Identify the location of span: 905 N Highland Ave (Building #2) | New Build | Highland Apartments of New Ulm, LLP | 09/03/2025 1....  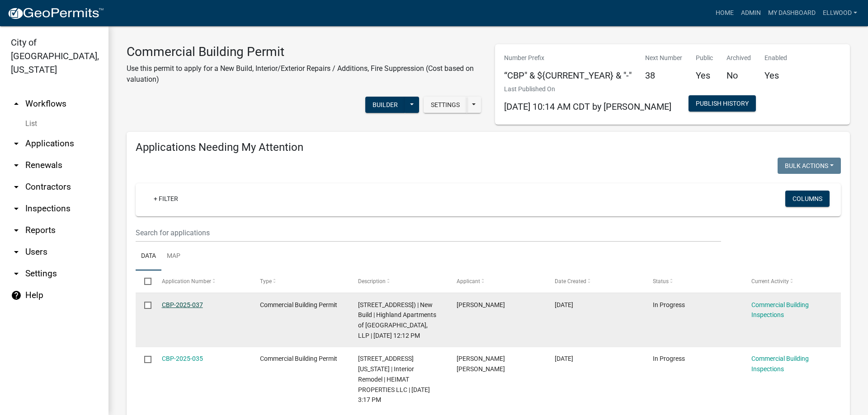
(397, 320).